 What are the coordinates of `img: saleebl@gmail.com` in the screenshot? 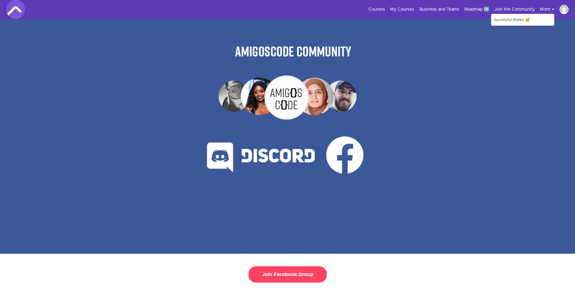 It's located at (564, 9).